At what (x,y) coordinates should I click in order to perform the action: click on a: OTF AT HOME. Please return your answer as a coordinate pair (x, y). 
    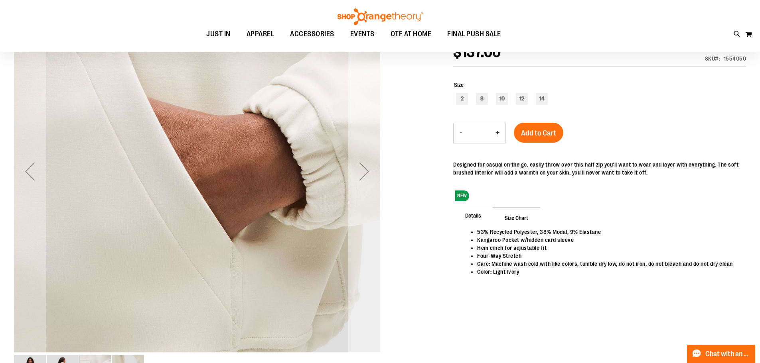
    Looking at the image, I should click on (411, 34).